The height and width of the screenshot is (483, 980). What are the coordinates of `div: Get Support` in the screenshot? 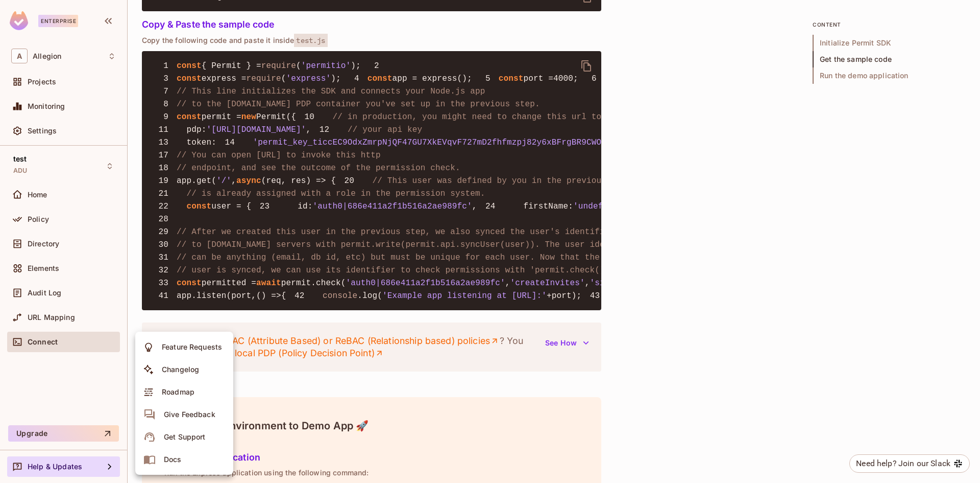 It's located at (184, 437).